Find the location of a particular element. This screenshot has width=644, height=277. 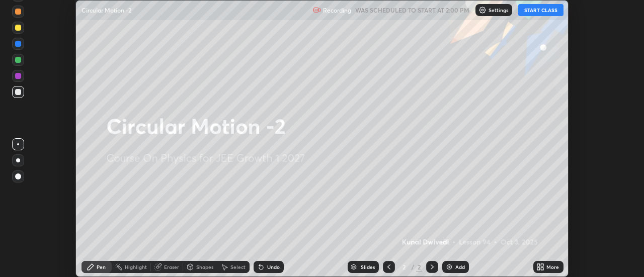

div: Pen is located at coordinates (101, 267).